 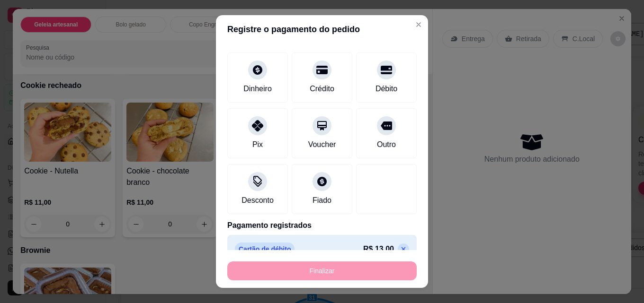 I want to click on div: Dinheiro, so click(x=257, y=89).